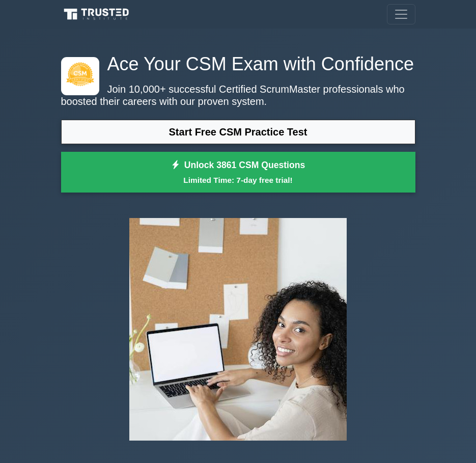 This screenshot has width=476, height=463. Describe the element at coordinates (401, 14) in the screenshot. I see `button: Toggle navigation` at that location.